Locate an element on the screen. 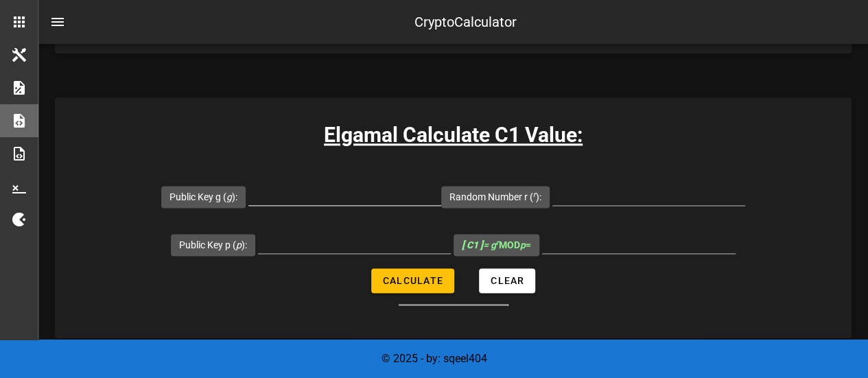  span: Calculate is located at coordinates (413, 280).